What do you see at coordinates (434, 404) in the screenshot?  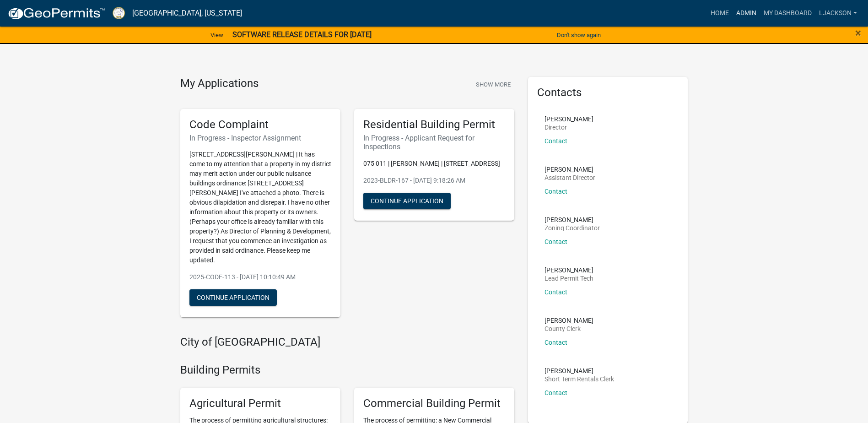 I see `h5: Commercial Building Permit` at bounding box center [434, 404].